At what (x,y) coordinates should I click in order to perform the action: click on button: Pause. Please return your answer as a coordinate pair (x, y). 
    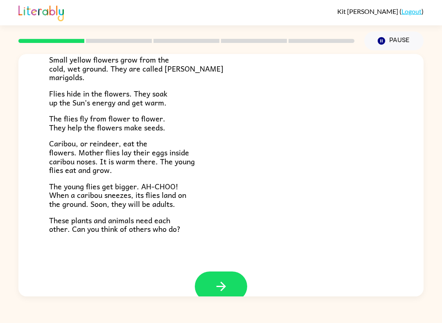
    Looking at the image, I should click on (394, 41).